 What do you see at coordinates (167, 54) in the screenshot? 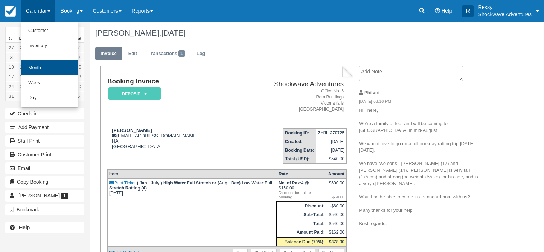
I see `a: Transactions1` at bounding box center [167, 54].